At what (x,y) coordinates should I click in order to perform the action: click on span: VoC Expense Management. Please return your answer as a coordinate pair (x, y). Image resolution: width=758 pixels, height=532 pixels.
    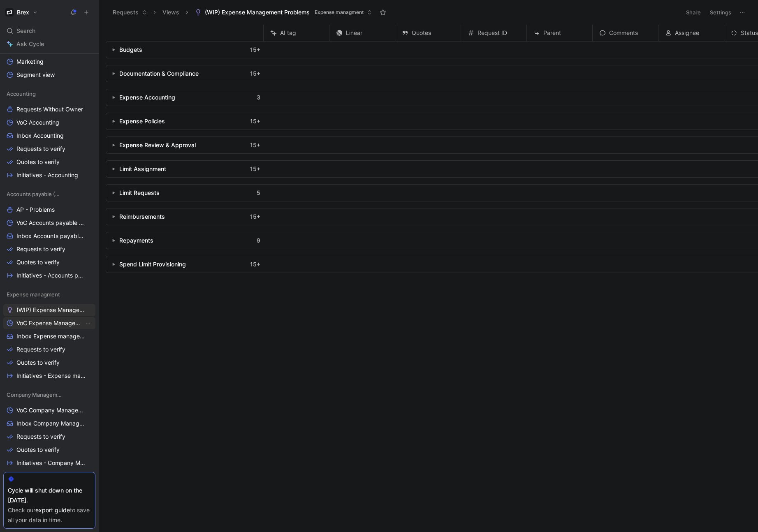
    Looking at the image, I should click on (51, 323).